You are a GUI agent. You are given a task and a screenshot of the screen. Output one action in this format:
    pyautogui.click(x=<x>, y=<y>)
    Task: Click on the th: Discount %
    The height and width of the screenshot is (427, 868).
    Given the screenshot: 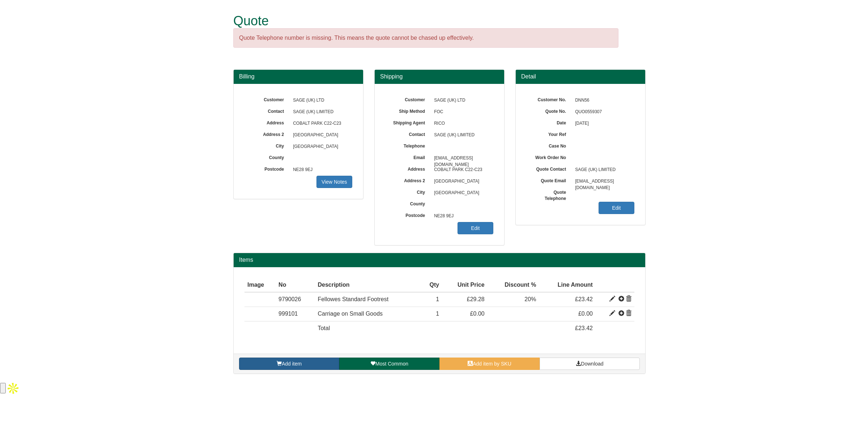 What is the action you would take?
    pyautogui.click(x=513, y=285)
    